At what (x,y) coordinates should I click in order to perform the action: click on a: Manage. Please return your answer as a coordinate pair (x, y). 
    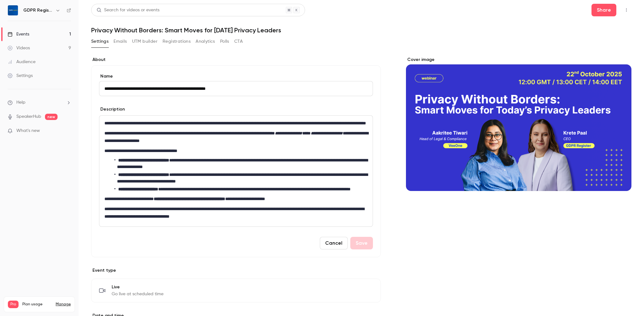
    Looking at the image, I should click on (63, 304).